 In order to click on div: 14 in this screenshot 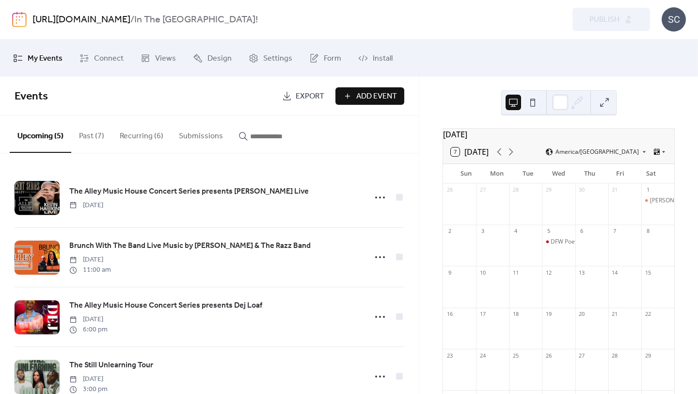, I will do `click(615, 272)`.